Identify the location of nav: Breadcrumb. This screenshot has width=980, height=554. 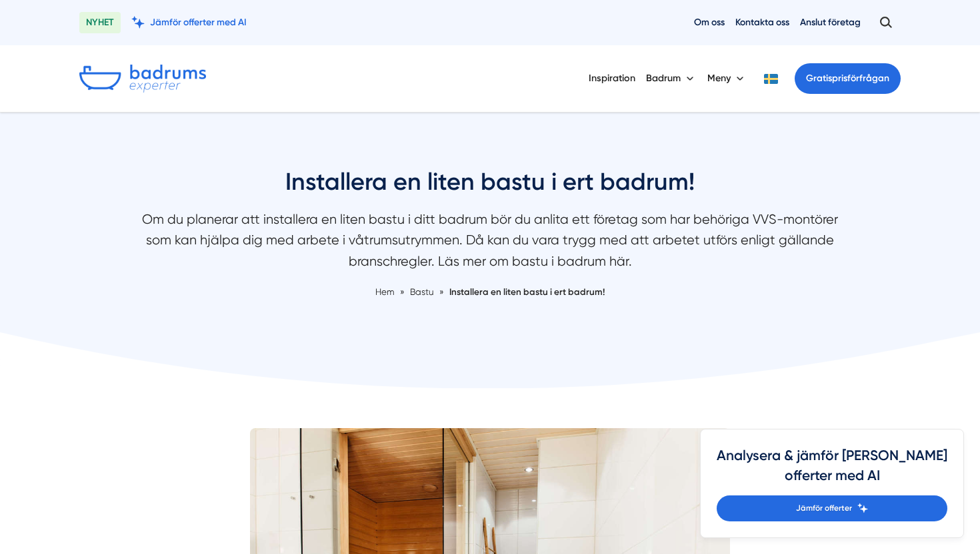
(490, 292).